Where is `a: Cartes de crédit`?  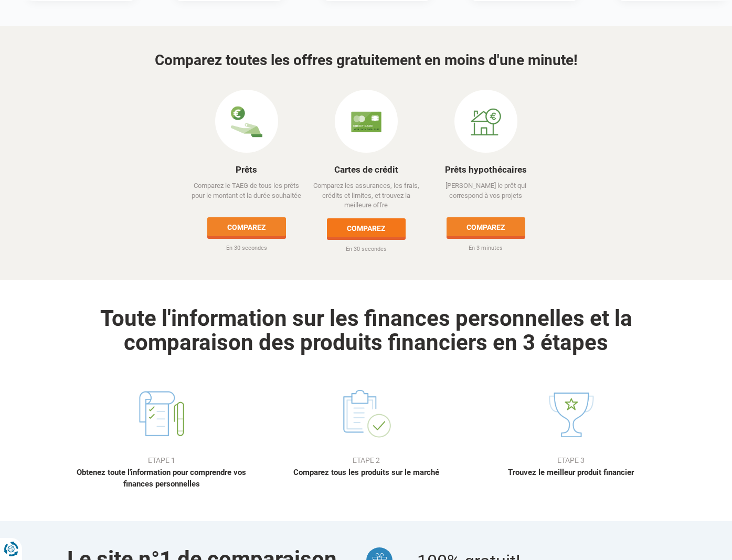 a: Cartes de crédit is located at coordinates (366, 169).